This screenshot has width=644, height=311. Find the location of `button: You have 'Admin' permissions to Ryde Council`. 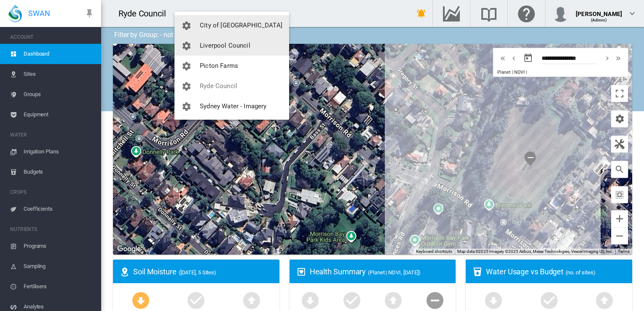

button: You have 'Admin' permissions to Ryde Council is located at coordinates (232, 86).